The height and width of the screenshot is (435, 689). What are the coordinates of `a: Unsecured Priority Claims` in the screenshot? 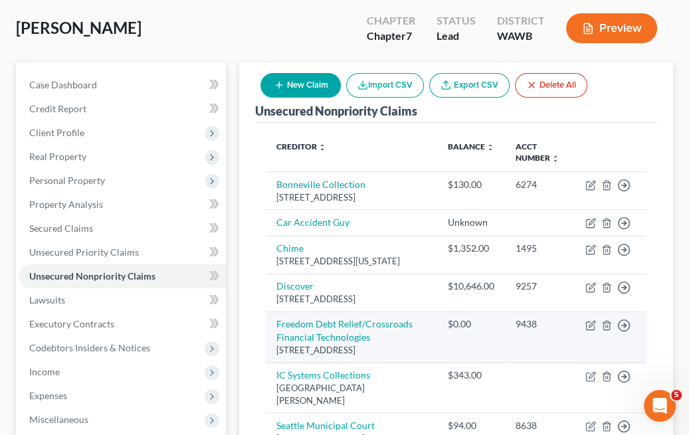 It's located at (122, 252).